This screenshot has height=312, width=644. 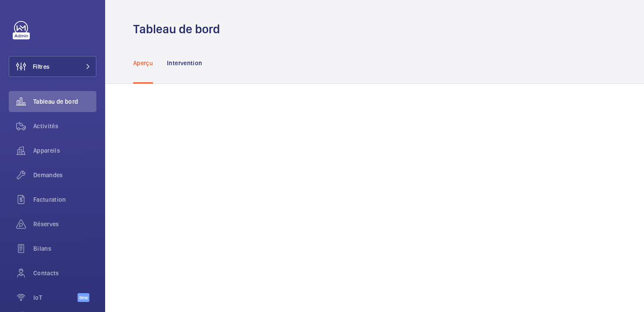 I want to click on h1: Tableau de bord, so click(x=179, y=29).